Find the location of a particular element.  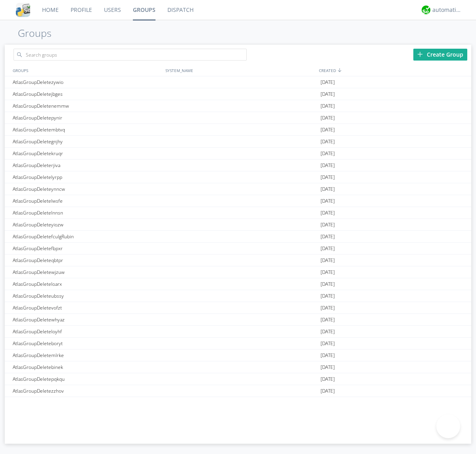

div: AtlasGroupDeletelyrpp is located at coordinates (87, 177).